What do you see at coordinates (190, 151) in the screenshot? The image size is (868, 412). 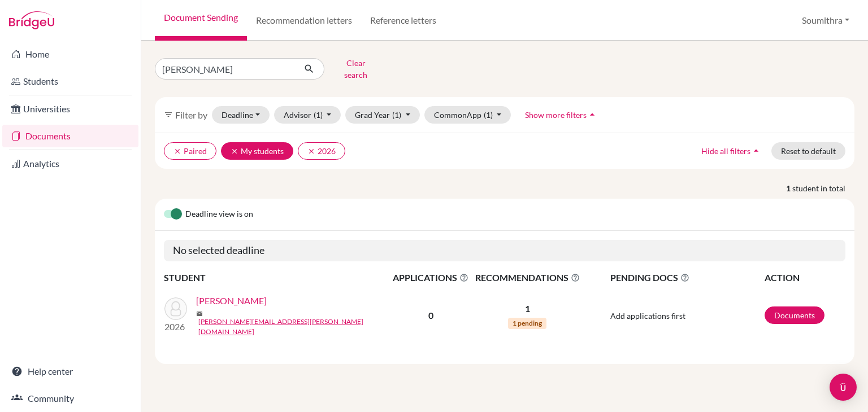 I see `button: clearPaired` at bounding box center [190, 151].